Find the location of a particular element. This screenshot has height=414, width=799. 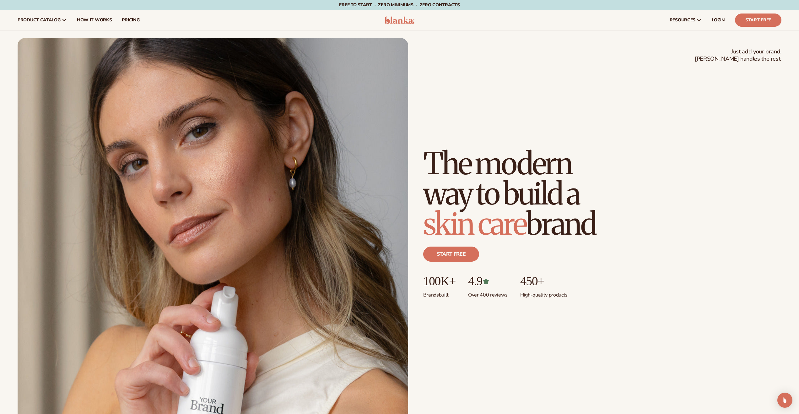

span: LOGIN is located at coordinates (718, 20).